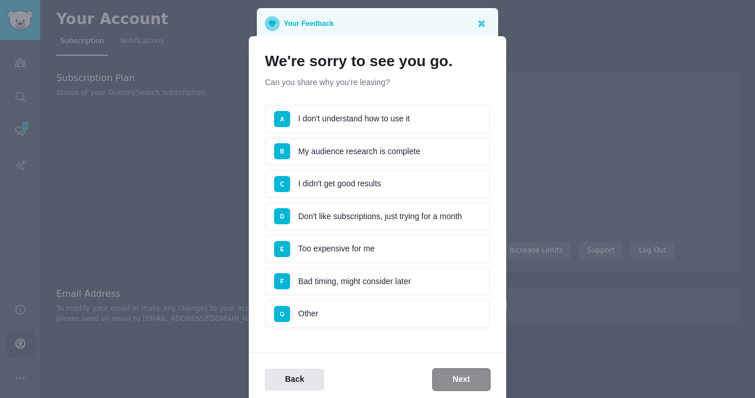  What do you see at coordinates (294, 379) in the screenshot?
I see `button: Back` at bounding box center [294, 379].